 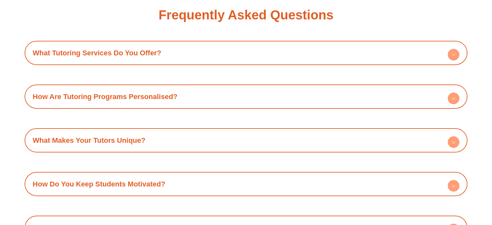 I want to click on div: What Tutoring Services Do You Offer?, so click(x=246, y=53).